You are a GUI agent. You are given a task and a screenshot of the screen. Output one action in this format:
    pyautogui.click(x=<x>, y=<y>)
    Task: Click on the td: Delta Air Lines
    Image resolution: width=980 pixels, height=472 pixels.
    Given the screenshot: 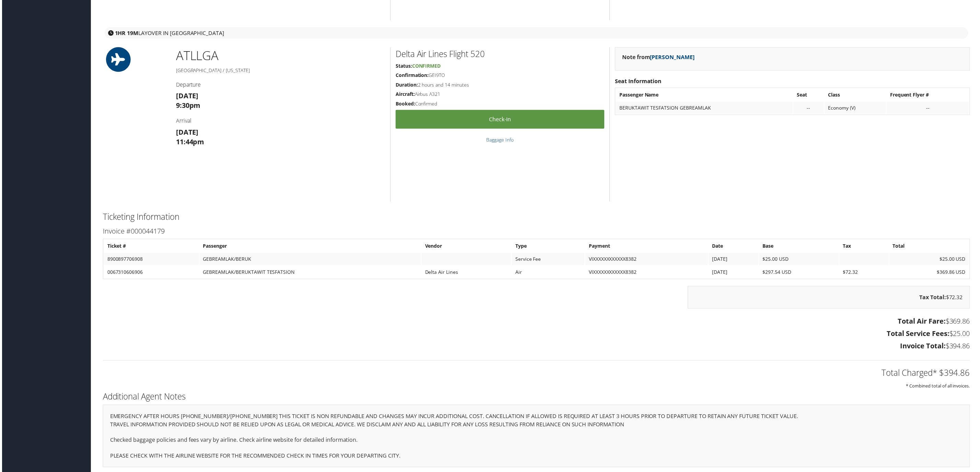 What is the action you would take?
    pyautogui.click(x=466, y=273)
    